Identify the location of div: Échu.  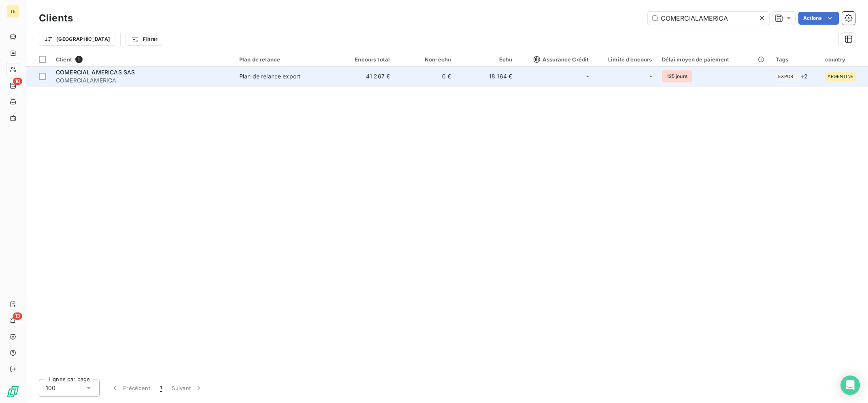
(486, 59).